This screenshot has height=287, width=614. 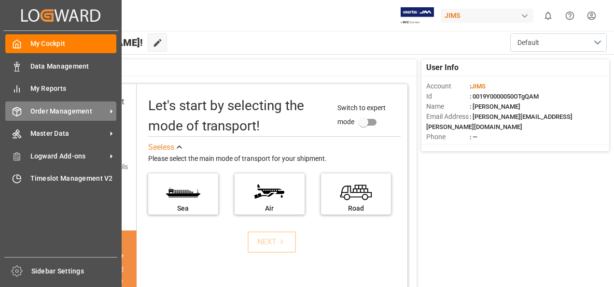 I want to click on button: show 0 new notifications, so click(x=548, y=15).